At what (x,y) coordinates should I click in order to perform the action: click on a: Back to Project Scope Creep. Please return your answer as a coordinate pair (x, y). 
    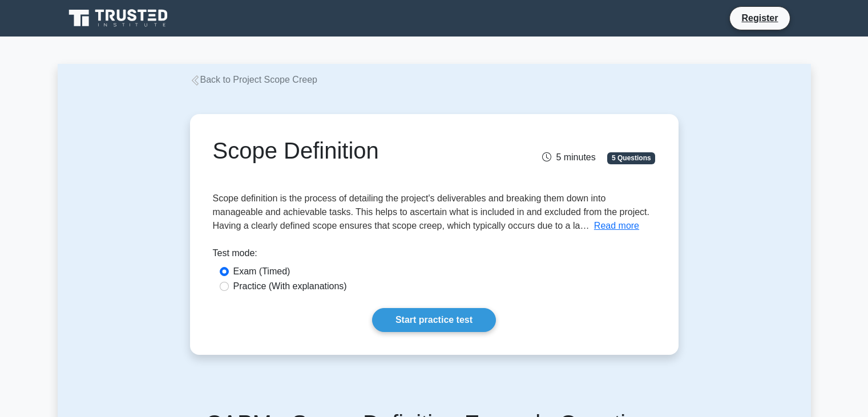
    Looking at the image, I should click on (253, 79).